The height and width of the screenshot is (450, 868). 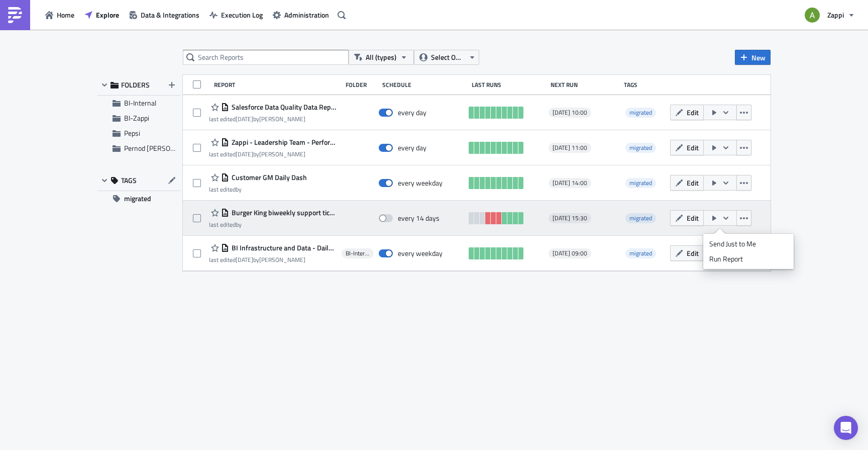 I want to click on span: Administration, so click(x=306, y=15).